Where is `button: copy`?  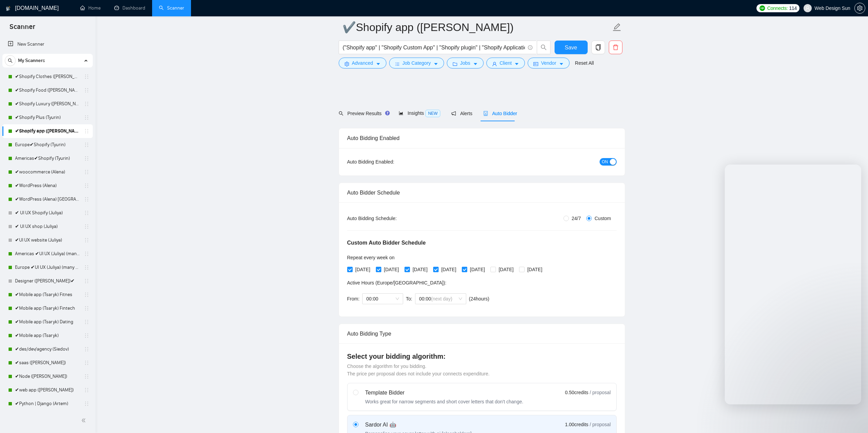 button: copy is located at coordinates (598, 47).